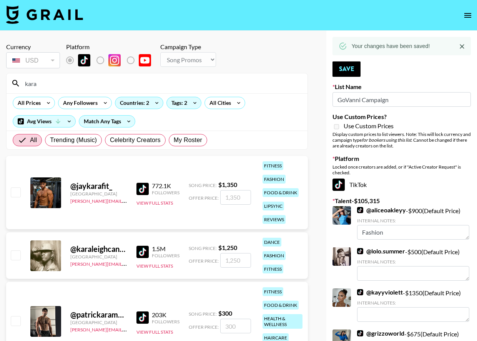 The image size is (477, 341). I want to click on div: All Cities, so click(219, 103).